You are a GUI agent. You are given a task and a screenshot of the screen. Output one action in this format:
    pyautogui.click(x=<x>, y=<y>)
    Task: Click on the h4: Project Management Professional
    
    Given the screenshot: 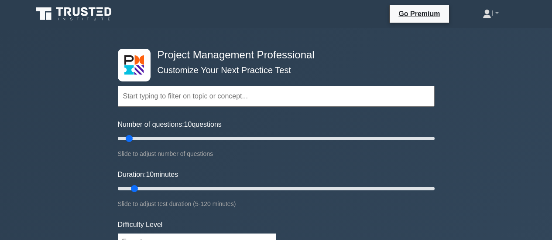 What is the action you would take?
    pyautogui.click(x=273, y=55)
    